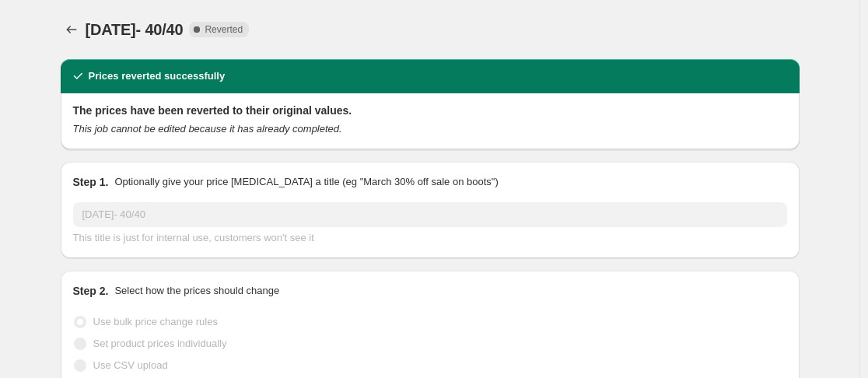 The image size is (868, 378). What do you see at coordinates (72, 30) in the screenshot?
I see `button: Price change jobs` at bounding box center [72, 30].